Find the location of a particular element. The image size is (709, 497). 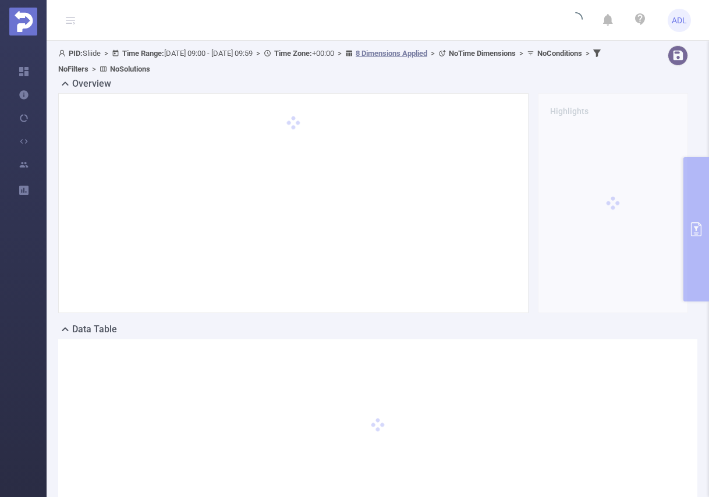

b: Time Range: is located at coordinates (143, 53).